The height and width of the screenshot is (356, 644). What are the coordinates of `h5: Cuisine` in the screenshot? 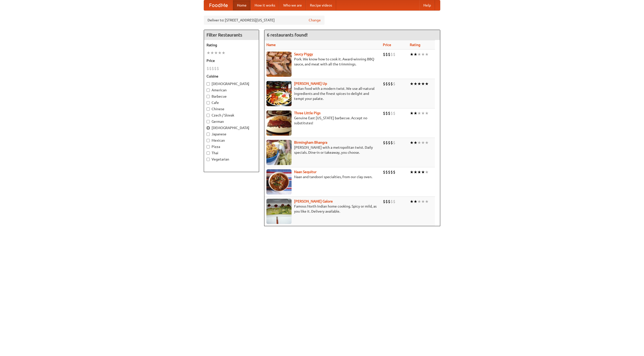 It's located at (232, 76).